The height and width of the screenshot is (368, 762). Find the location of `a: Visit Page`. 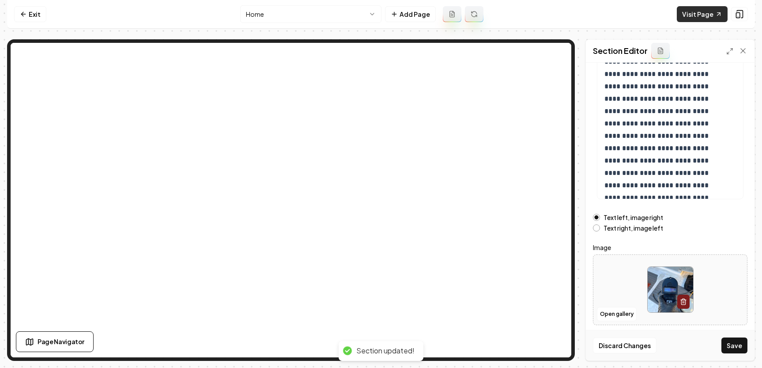

a: Visit Page is located at coordinates (702, 14).